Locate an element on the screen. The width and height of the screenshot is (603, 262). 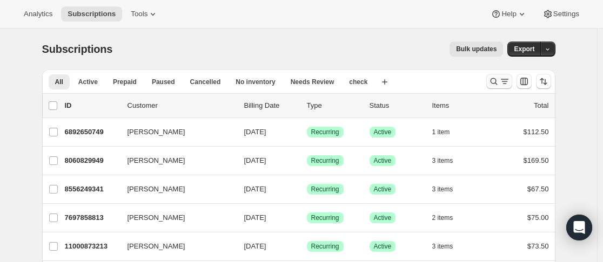
button: Help is located at coordinates (508, 14).